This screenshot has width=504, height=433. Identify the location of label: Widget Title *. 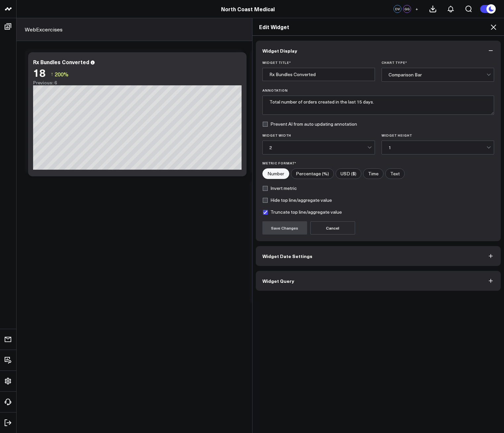
(319, 63).